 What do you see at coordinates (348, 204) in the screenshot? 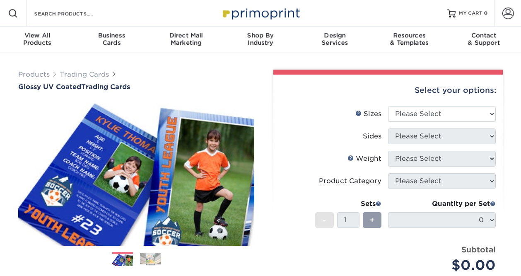
I see `div: Sets` at bounding box center [348, 204].